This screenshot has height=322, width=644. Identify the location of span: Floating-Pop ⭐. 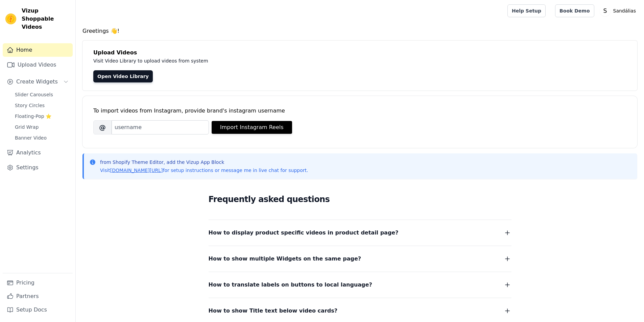
(33, 116).